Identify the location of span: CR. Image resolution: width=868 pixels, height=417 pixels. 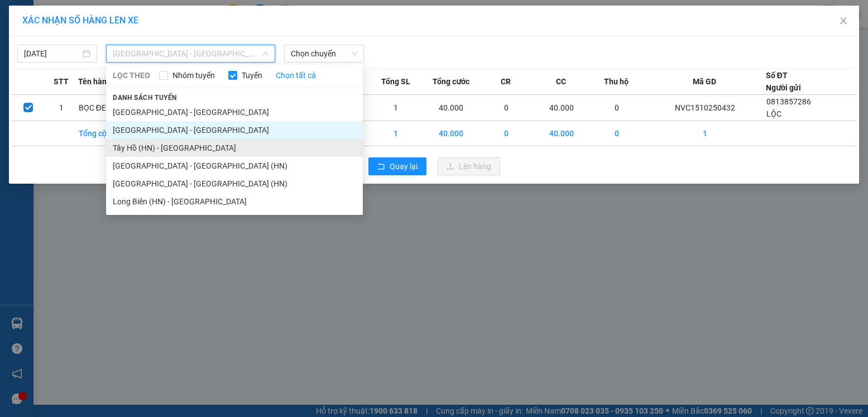
(506, 82).